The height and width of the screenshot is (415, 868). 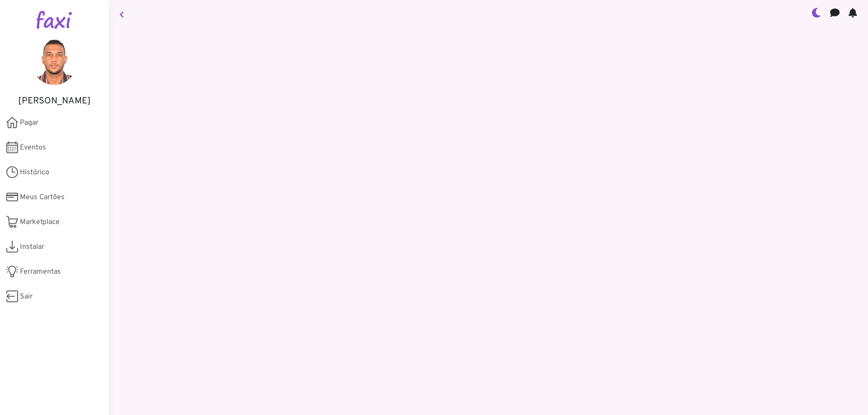 I want to click on span: Histórico, so click(x=35, y=173).